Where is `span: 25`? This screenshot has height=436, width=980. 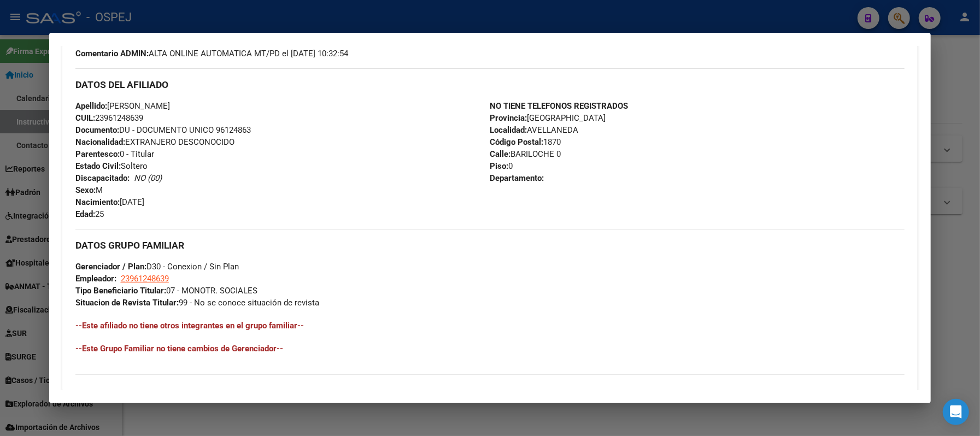
span: 25 is located at coordinates (89, 214).